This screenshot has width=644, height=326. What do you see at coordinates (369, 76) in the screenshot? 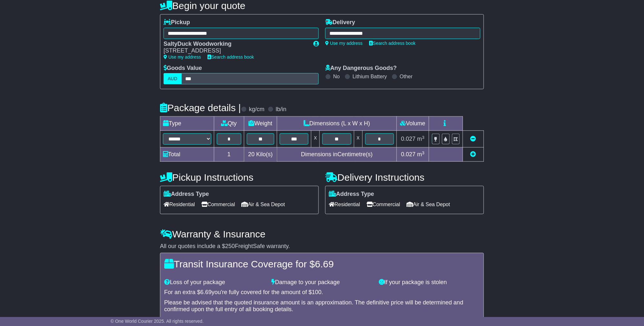
I see `label: Lithium Battery` at bounding box center [369, 76].